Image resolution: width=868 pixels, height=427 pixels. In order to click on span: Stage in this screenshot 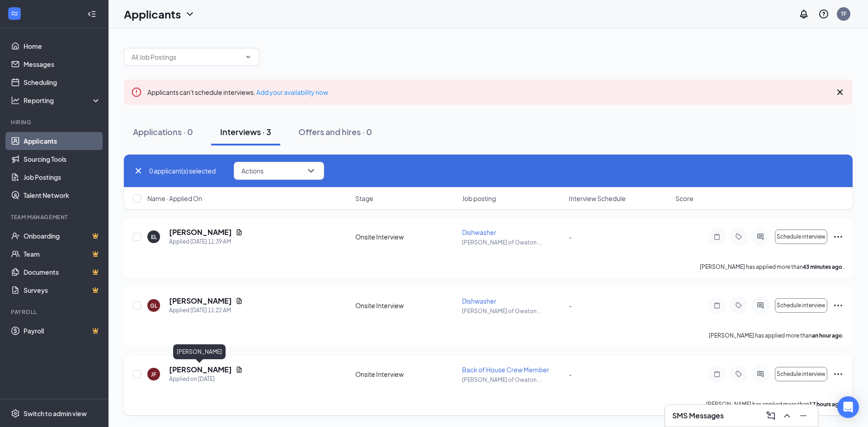, I will do `click(365, 198)`.